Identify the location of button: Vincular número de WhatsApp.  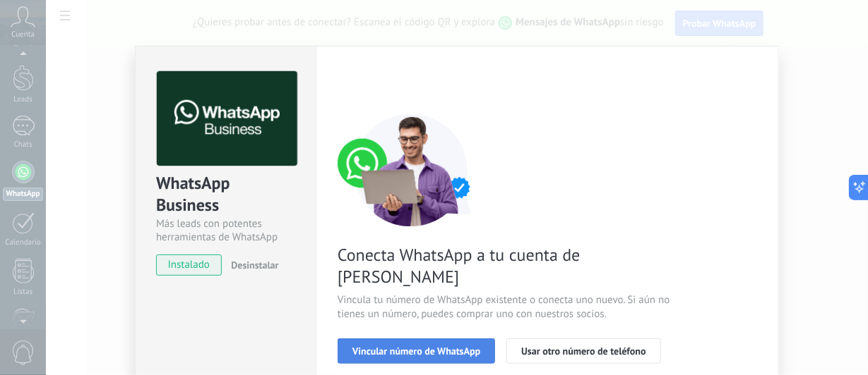
(416, 351).